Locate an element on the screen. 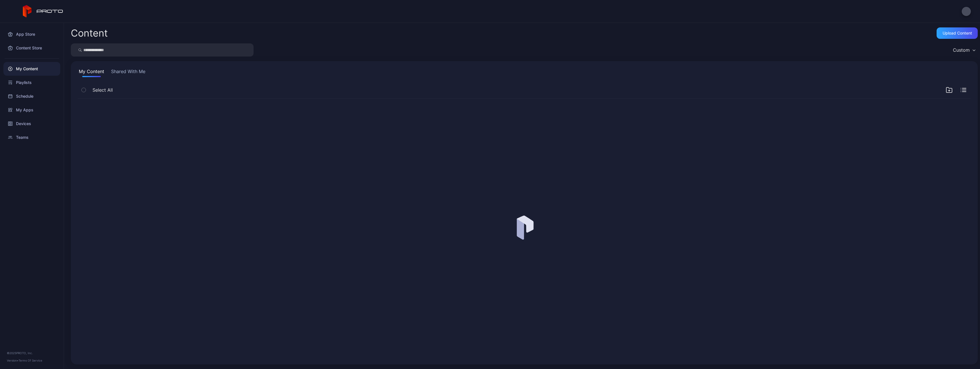 Image resolution: width=980 pixels, height=369 pixels. a: Playlists is located at coordinates (32, 82).